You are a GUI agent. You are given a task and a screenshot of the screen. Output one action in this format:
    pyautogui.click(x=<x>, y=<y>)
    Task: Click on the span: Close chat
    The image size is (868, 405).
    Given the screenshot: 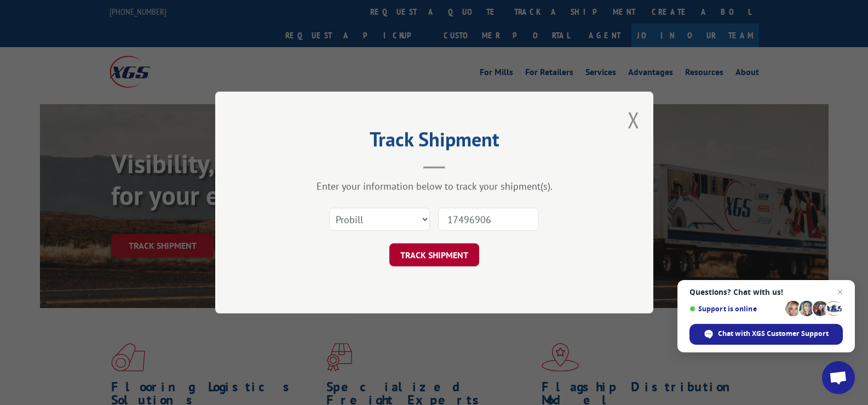 What is the action you would take?
    pyautogui.click(x=840, y=292)
    